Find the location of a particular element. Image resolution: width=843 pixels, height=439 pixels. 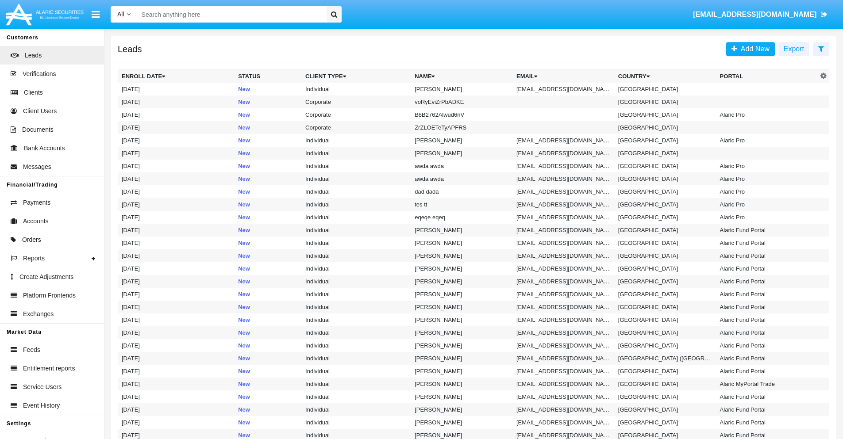

span: Event History is located at coordinates (41, 406).